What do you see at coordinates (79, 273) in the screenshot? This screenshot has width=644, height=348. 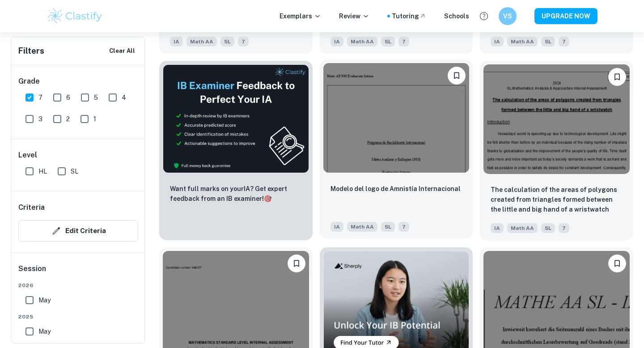 I see `h6: Session` at bounding box center [79, 273].